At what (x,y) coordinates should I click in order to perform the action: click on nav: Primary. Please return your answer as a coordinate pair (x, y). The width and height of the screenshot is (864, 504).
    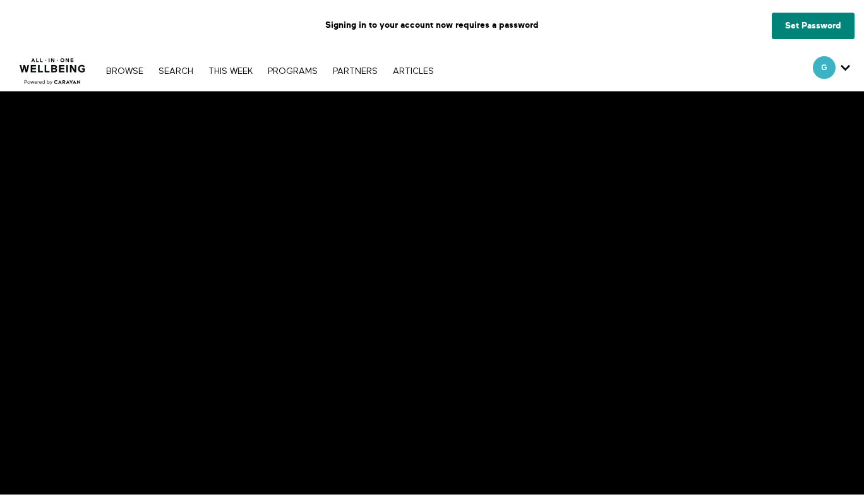
    Looking at the image, I should click on (269, 71).